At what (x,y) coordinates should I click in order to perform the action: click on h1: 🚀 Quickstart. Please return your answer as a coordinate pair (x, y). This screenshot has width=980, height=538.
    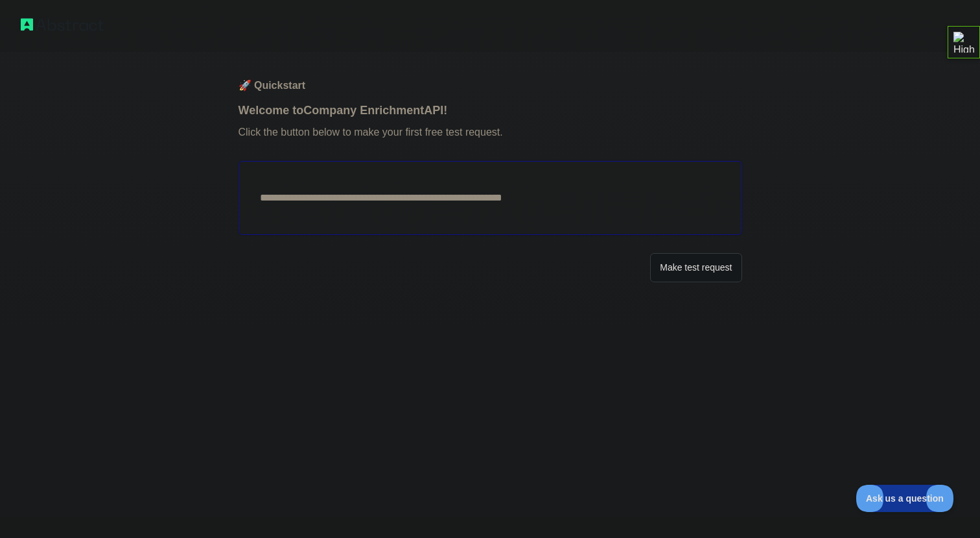
    Looking at the image, I should click on (490, 77).